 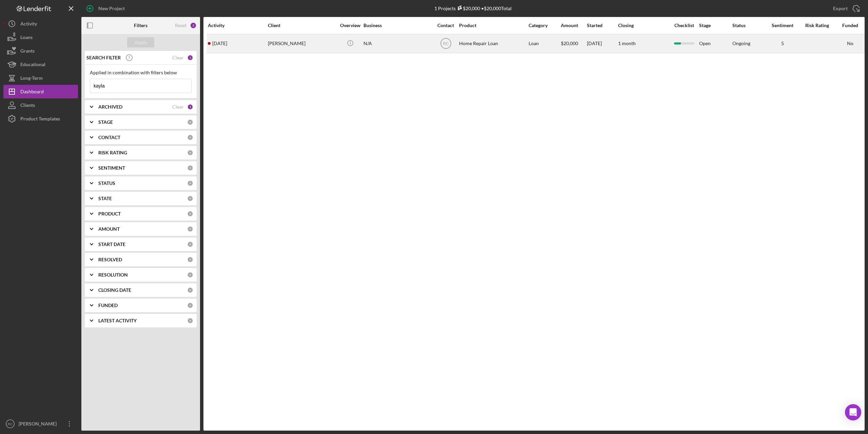 I want to click on div: 1, so click(x=190, y=106).